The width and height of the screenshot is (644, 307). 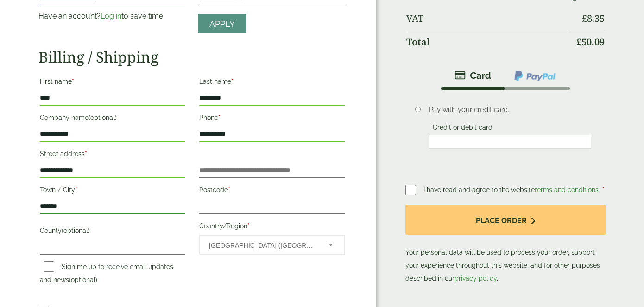 What do you see at coordinates (510, 109) in the screenshot?
I see `p: Pay with your credit card.` at bounding box center [510, 109].